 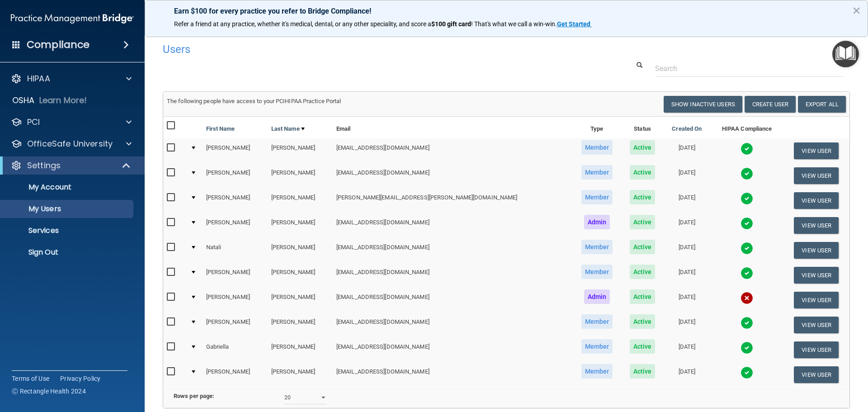 I want to click on p: OSHA, so click(x=23, y=100).